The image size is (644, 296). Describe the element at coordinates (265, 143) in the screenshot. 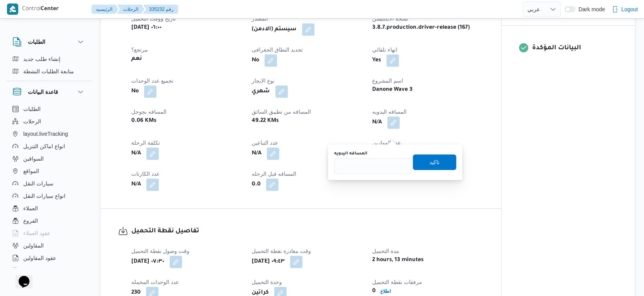

I see `span: عدد التباعين` at that location.